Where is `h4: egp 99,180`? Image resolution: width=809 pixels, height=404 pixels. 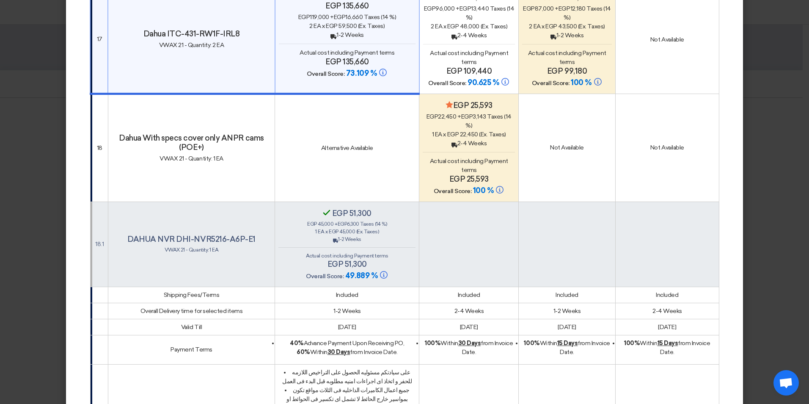 h4: egp 99,180 is located at coordinates (567, 71).